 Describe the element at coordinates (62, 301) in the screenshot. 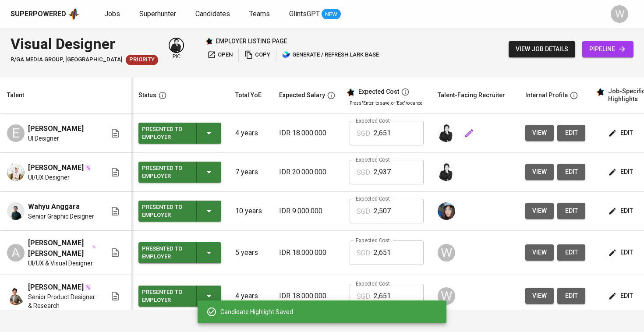

I see `span: Senior Product Designer & Research` at that location.